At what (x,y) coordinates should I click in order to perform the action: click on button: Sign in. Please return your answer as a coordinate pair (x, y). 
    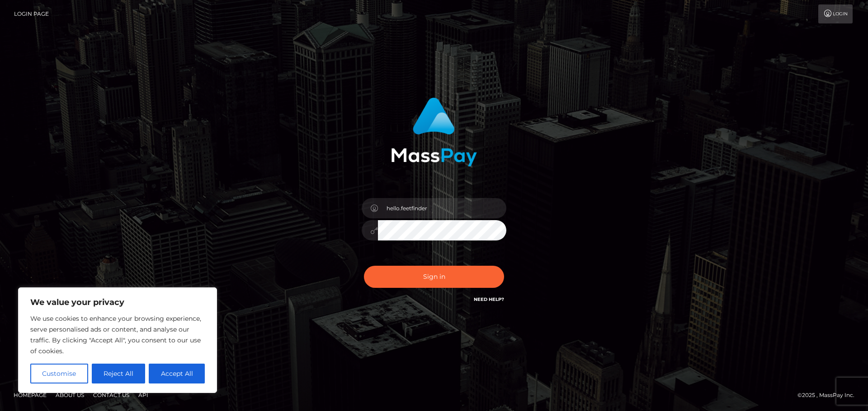
    Looking at the image, I should click on (434, 277).